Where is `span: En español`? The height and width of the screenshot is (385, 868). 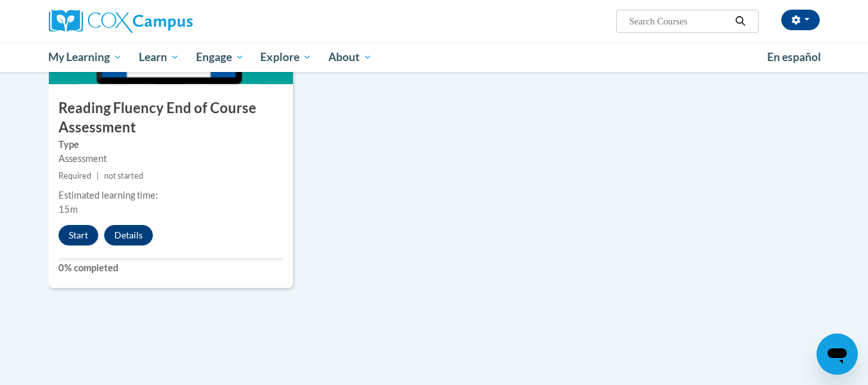
span: En español is located at coordinates (794, 57).